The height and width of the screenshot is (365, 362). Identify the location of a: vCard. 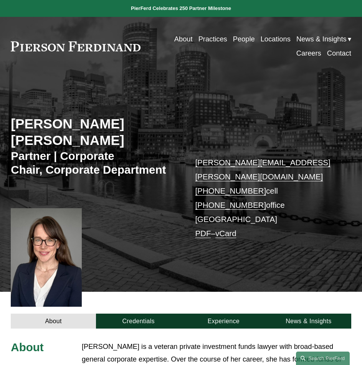
(226, 233).